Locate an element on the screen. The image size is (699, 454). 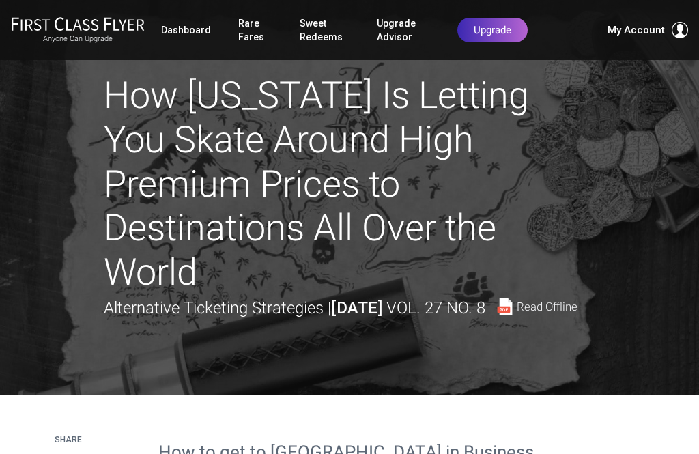
span: Read Offline is located at coordinates (547, 307).